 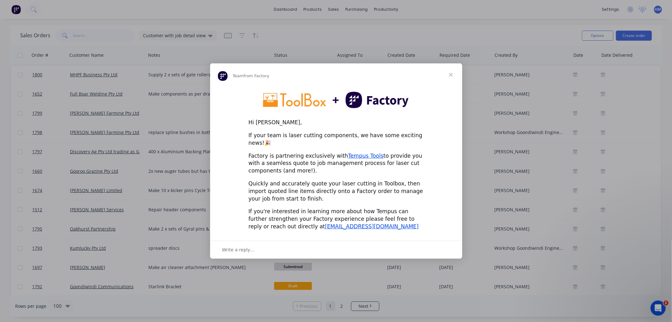 I want to click on span: Close, so click(x=451, y=75).